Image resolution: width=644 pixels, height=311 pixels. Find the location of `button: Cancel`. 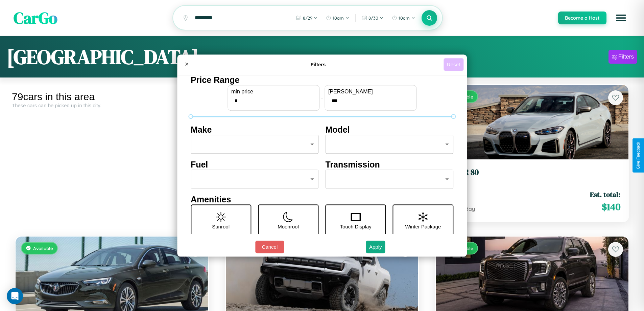

button: Cancel is located at coordinates (269, 247).